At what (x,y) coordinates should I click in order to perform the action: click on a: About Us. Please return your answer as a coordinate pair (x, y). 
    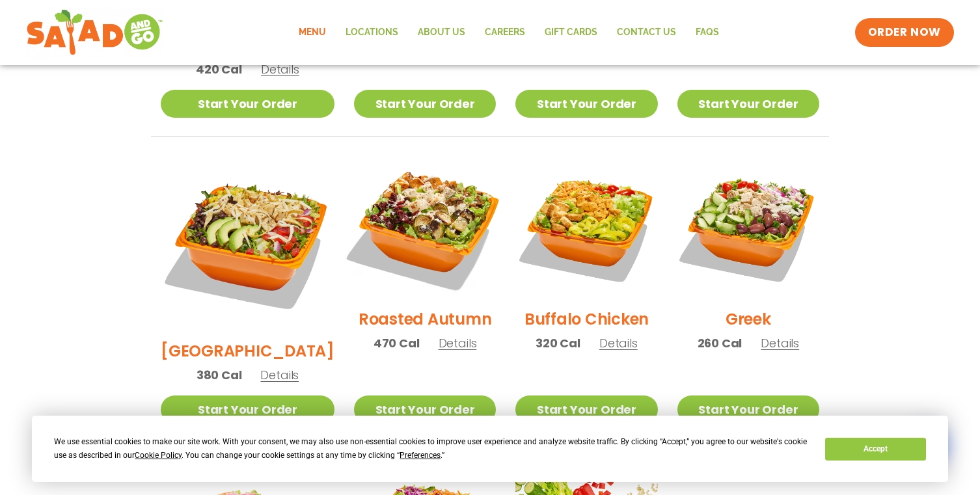
    Looking at the image, I should click on (441, 33).